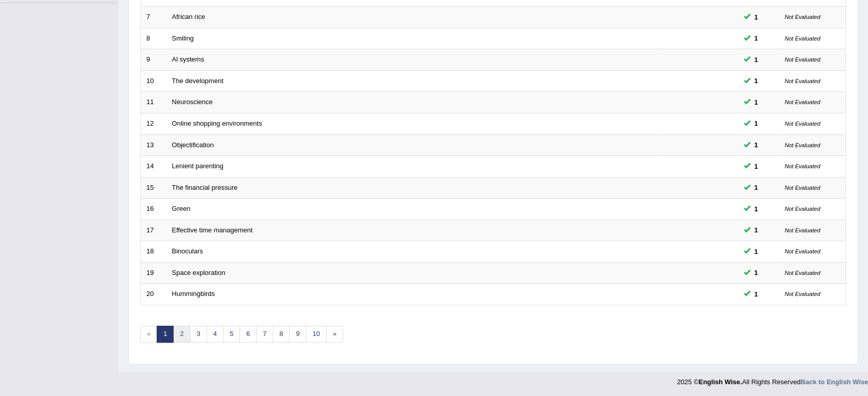  What do you see at coordinates (183, 38) in the screenshot?
I see `a: Smiling` at bounding box center [183, 38].